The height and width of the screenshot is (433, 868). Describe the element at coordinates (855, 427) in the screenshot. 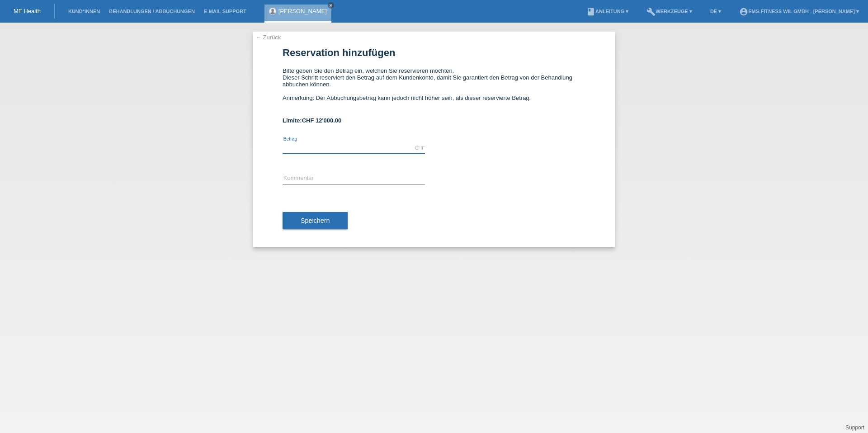

I see `a: Support` at that location.